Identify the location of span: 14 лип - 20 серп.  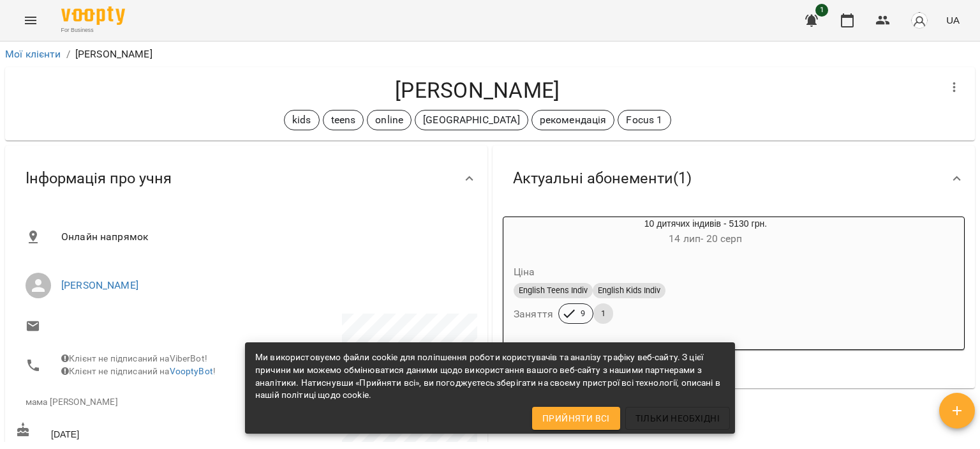
(705, 238).